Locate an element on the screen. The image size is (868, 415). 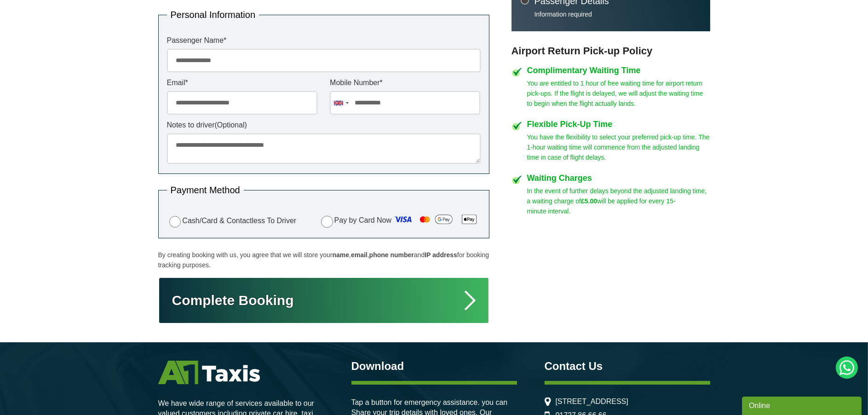
span: (Optional) is located at coordinates (231, 124).